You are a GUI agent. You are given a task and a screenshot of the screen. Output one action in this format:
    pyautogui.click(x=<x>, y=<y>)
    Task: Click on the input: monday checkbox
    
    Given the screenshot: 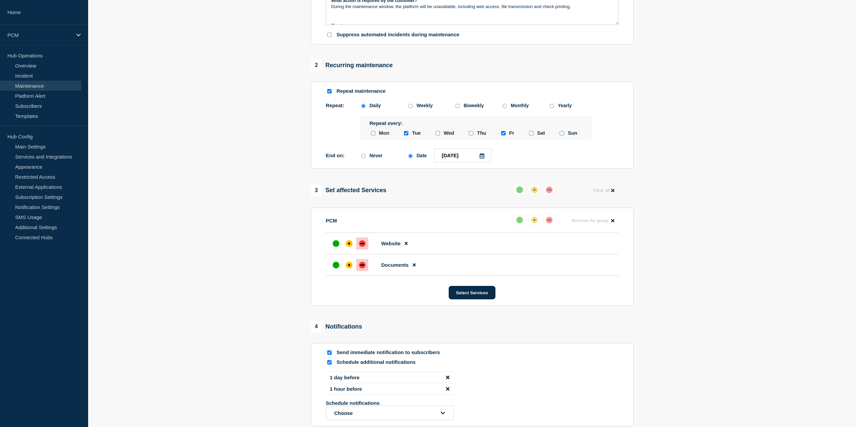 What is the action you would take?
    pyautogui.click(x=373, y=133)
    